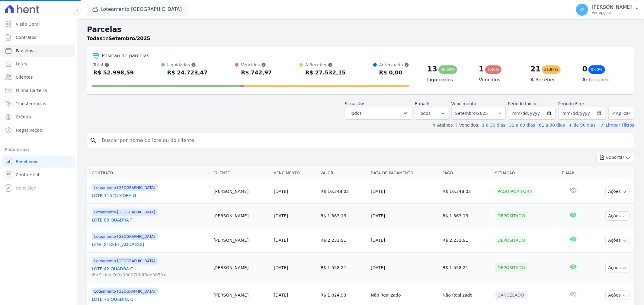 Image resolution: width=644 pixels, height=305 pixels. Describe the element at coordinates (150, 275) in the screenshot. I see `span: #<StringIO:0x00007f9df5dd3070>` at that location.